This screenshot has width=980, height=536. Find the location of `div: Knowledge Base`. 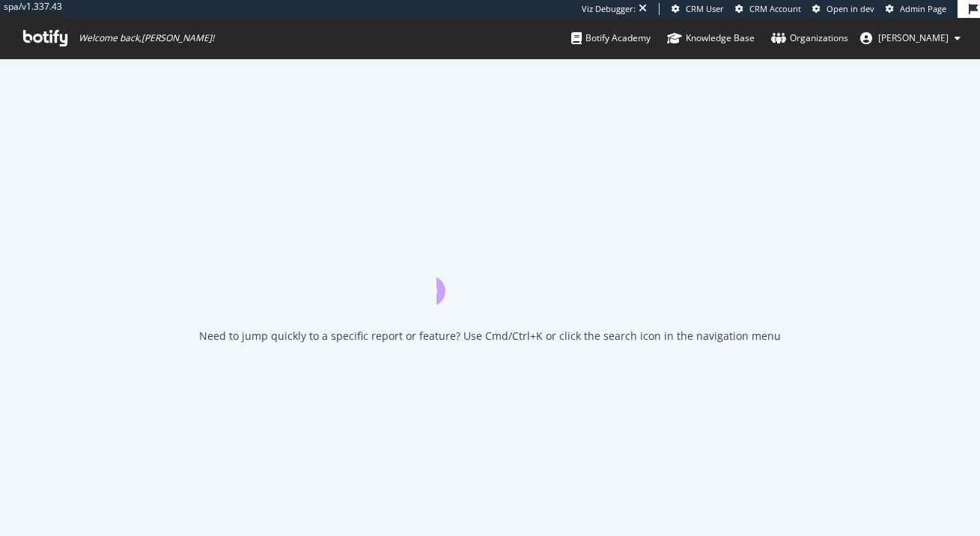

div: Knowledge Base is located at coordinates (710, 38).